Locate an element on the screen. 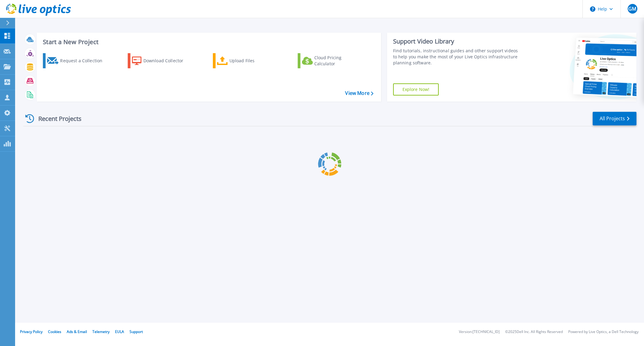 The image size is (644, 346). h3: Start a New Project is located at coordinates (208, 42).